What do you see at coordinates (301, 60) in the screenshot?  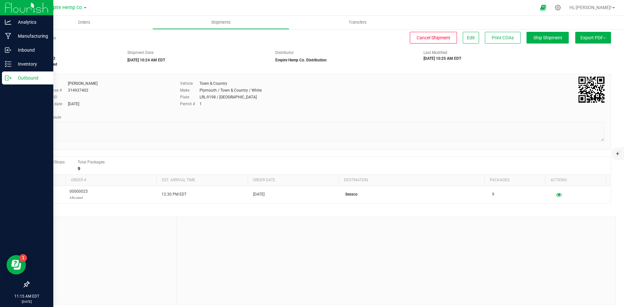 I see `strong: Empire Hemp Co. Distribution` at bounding box center [301, 60].